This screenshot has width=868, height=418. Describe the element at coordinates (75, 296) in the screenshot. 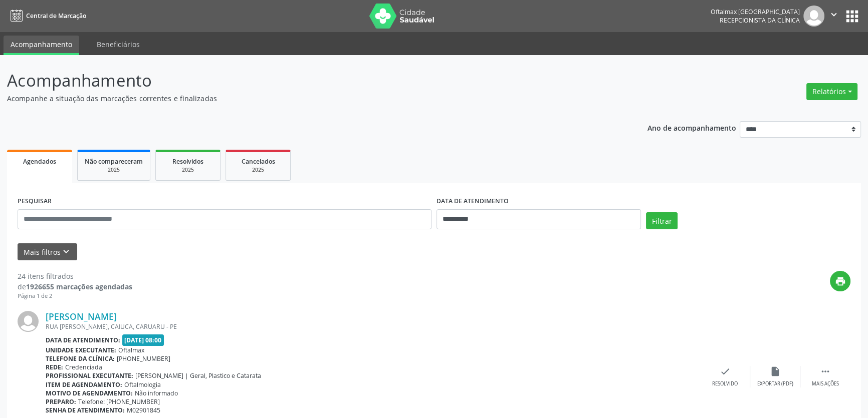

I see `div: Página 1 de 2` at that location.